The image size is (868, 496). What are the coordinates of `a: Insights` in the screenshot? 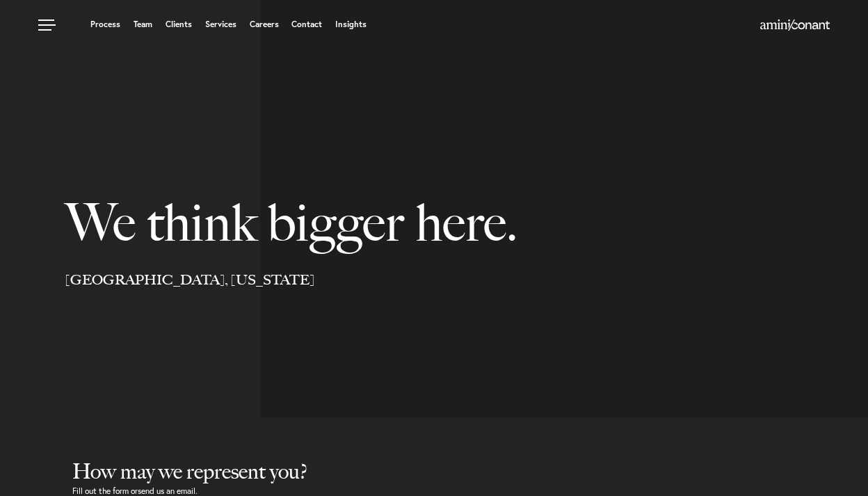 It's located at (351, 24).